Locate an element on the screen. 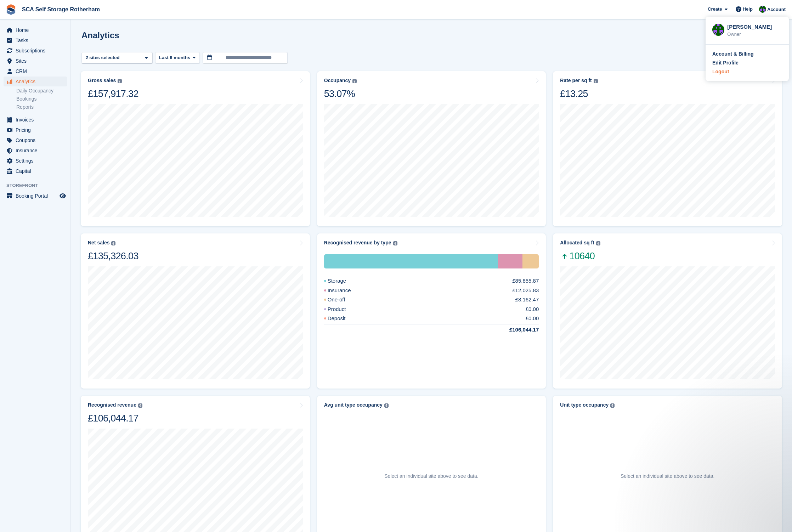  div: Unit type occupancy is located at coordinates (584, 405).